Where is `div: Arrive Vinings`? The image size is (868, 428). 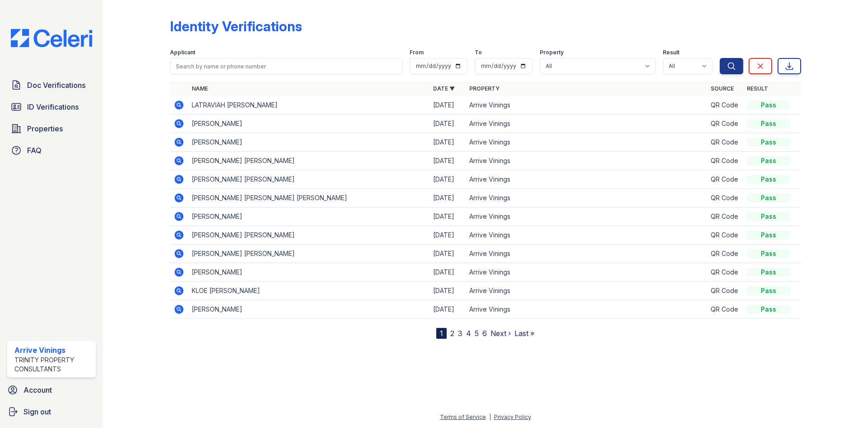
div: Arrive Vinings is located at coordinates (53, 350).